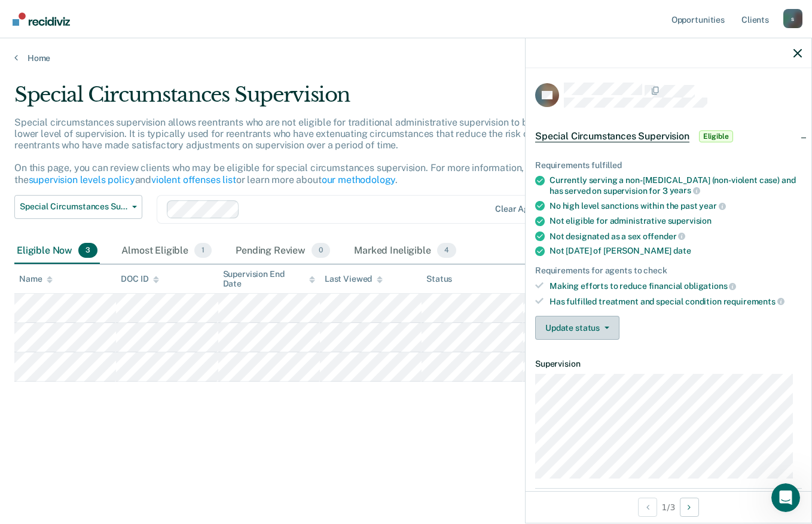 The height and width of the screenshot is (524, 812). Describe the element at coordinates (647, 508) in the screenshot. I see `button: Previous Opportunity` at that location.